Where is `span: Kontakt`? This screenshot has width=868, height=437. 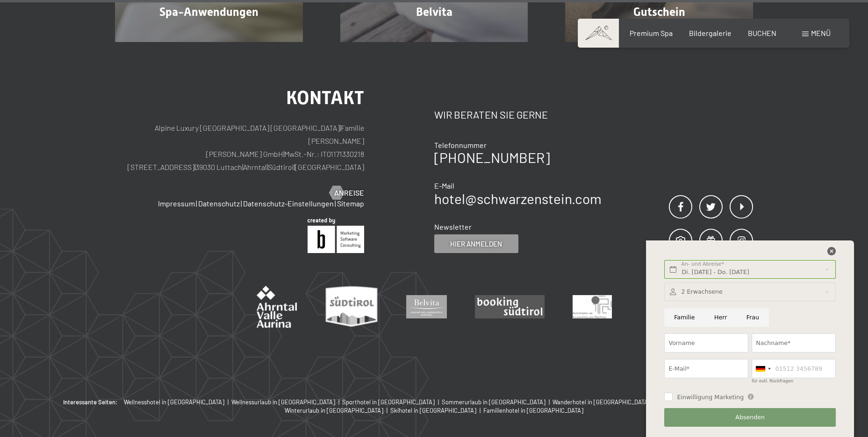 span: Kontakt is located at coordinates (325, 98).